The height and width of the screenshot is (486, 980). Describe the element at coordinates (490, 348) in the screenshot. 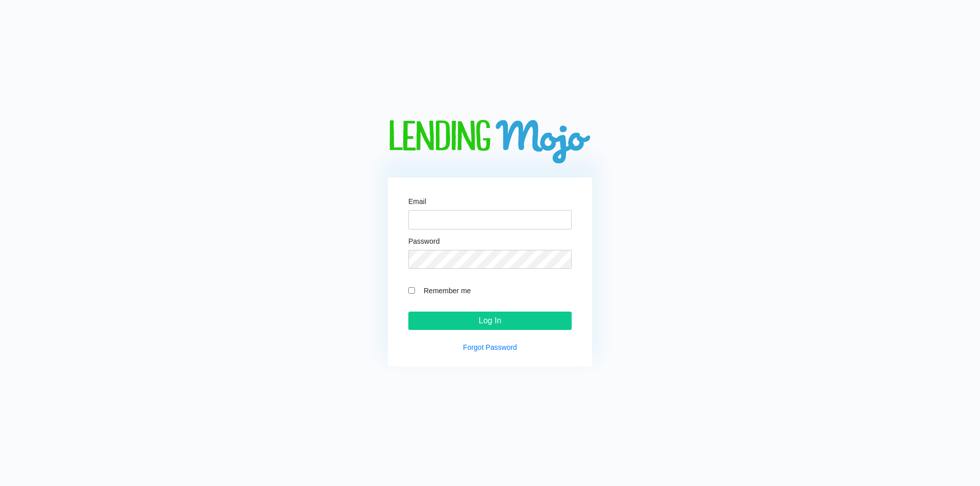

I see `a: Forgot Password` at that location.